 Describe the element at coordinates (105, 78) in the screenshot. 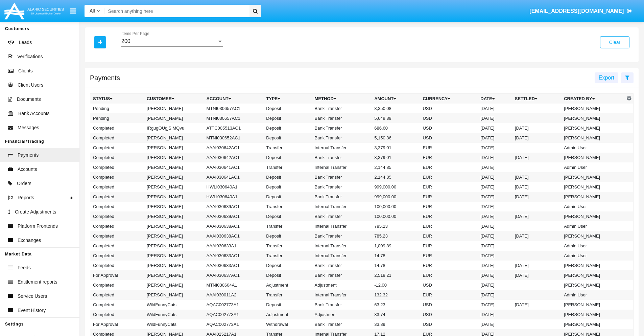

I see `h5: Payments` at that location.